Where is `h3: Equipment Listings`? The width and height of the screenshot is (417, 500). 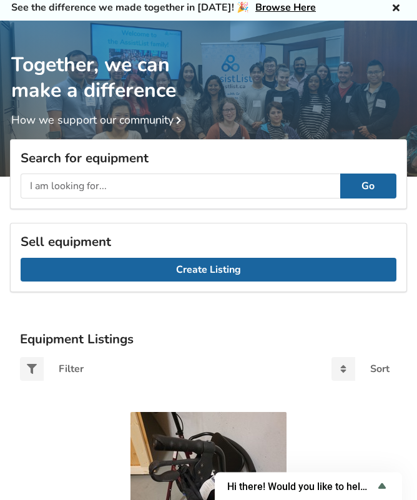 h3: Equipment Listings is located at coordinates (208, 339).